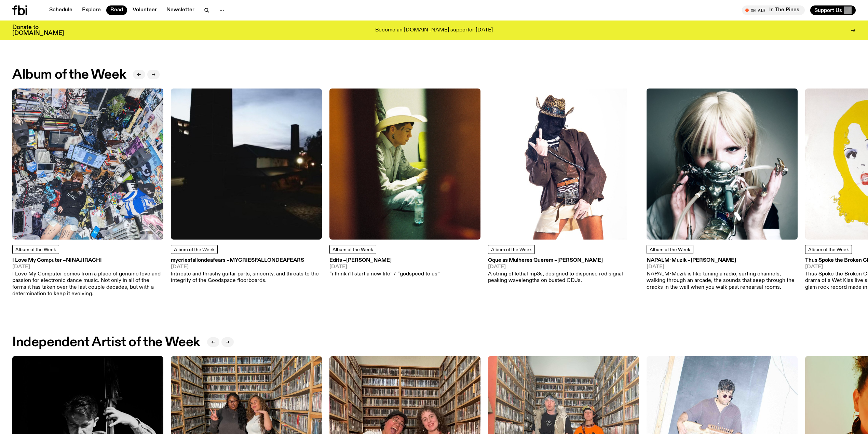 Image resolution: width=868 pixels, height=434 pixels. I want to click on h3: NAPALM-Muzik –, so click(722, 260).